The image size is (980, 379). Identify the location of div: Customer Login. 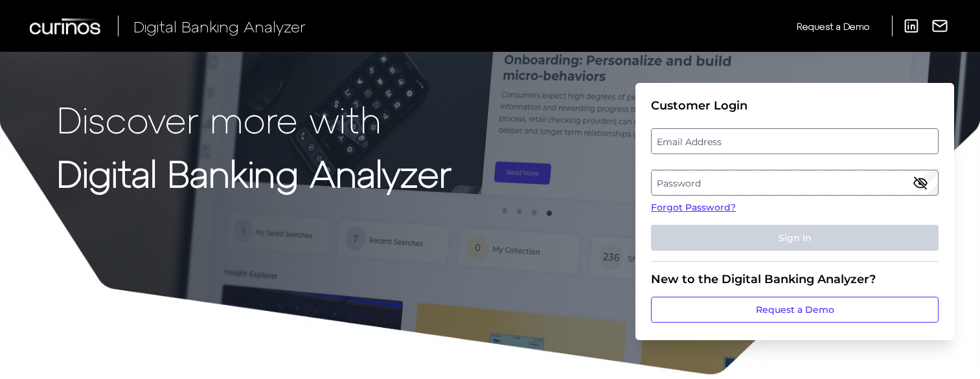
(795, 106).